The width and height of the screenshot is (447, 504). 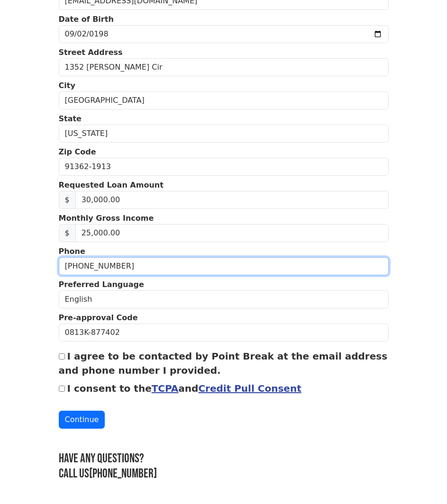 What do you see at coordinates (111, 185) in the screenshot?
I see `strong: Requested Loan Amount` at bounding box center [111, 185].